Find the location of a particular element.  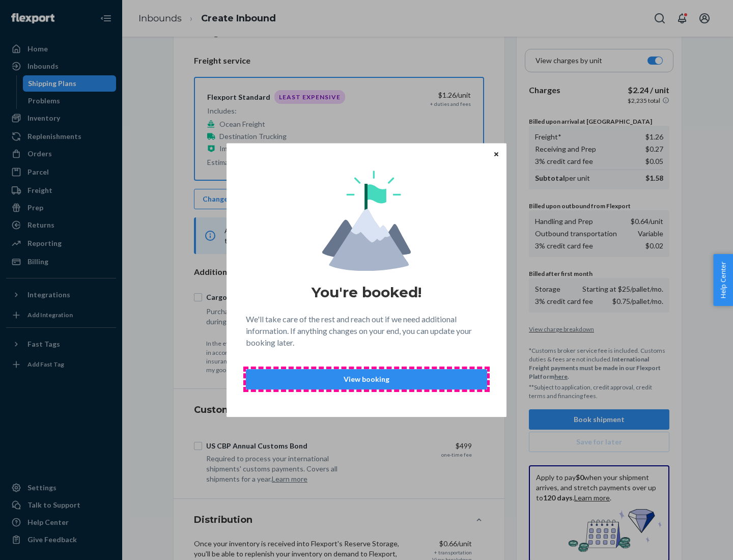

button: View booking is located at coordinates (366, 380).